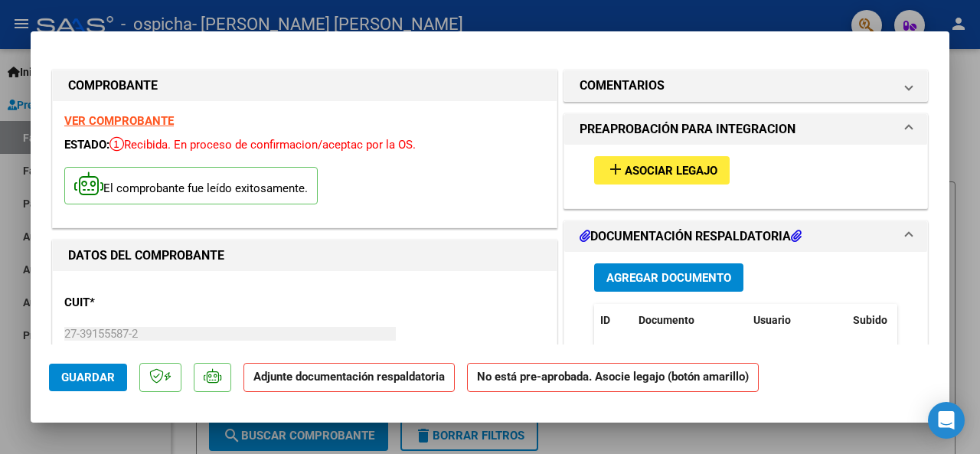 The image size is (980, 454). I want to click on button: Agregar Documento, so click(668, 277).